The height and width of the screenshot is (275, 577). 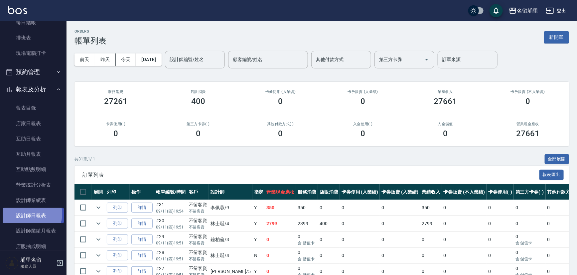 What do you see at coordinates (307, 224) in the screenshot?
I see `td: 2399` at bounding box center [307, 224].